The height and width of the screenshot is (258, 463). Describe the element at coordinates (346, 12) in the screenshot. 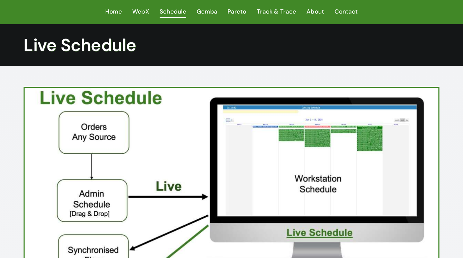

I see `a: Contact` at that location.